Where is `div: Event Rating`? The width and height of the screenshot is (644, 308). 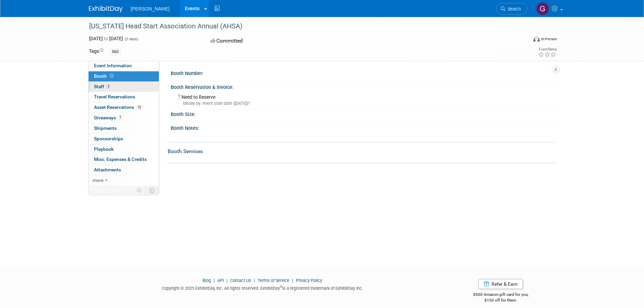 div: Event Rating is located at coordinates (547, 49).